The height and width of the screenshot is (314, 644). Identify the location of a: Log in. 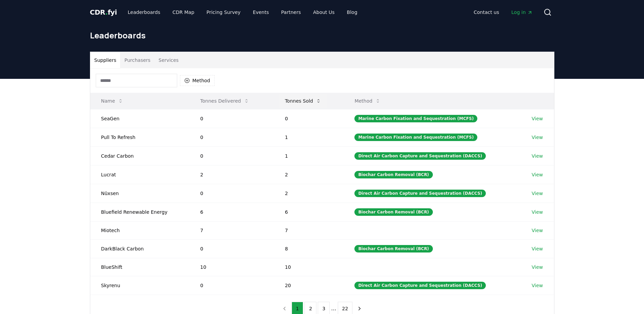
(522, 12).